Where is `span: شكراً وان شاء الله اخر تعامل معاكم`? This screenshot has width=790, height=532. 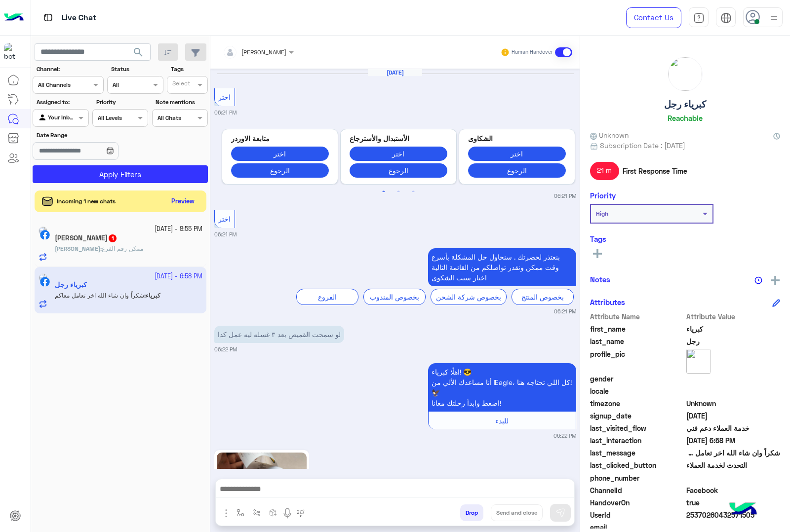 span: شكراً وان شاء الله اخر تعامل معاكم is located at coordinates (734, 452).